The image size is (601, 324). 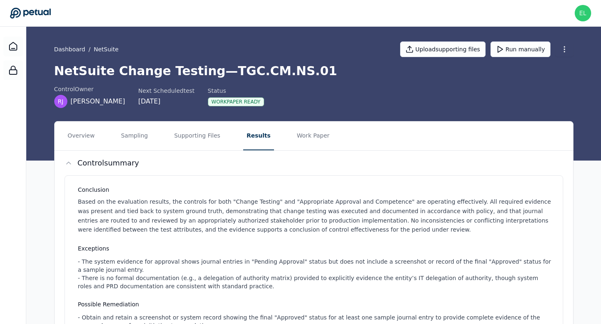 I want to click on div: control Owner, so click(x=90, y=89).